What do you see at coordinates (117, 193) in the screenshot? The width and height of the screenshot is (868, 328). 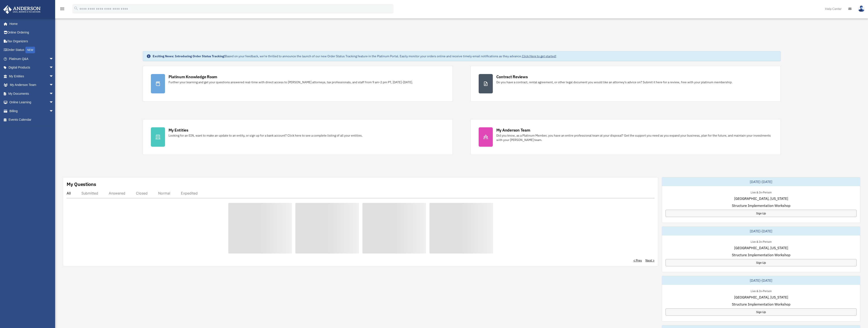 I see `div: Answered` at bounding box center [117, 193].